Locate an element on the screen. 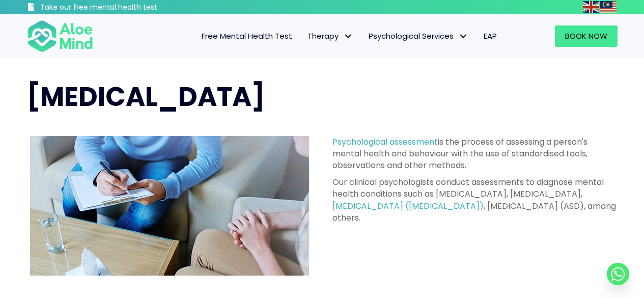 This screenshot has width=644, height=298. a: Psychological assessment is located at coordinates (385, 142).